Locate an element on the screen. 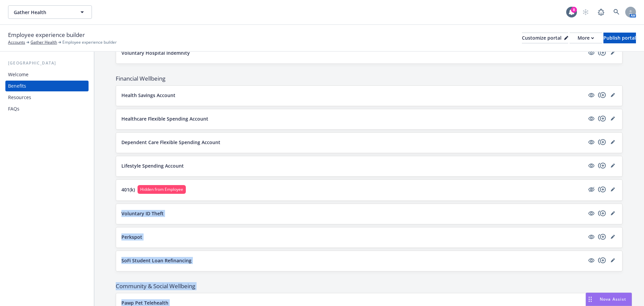 The image size is (644, 306). button: Publish portal is located at coordinates (619, 38).